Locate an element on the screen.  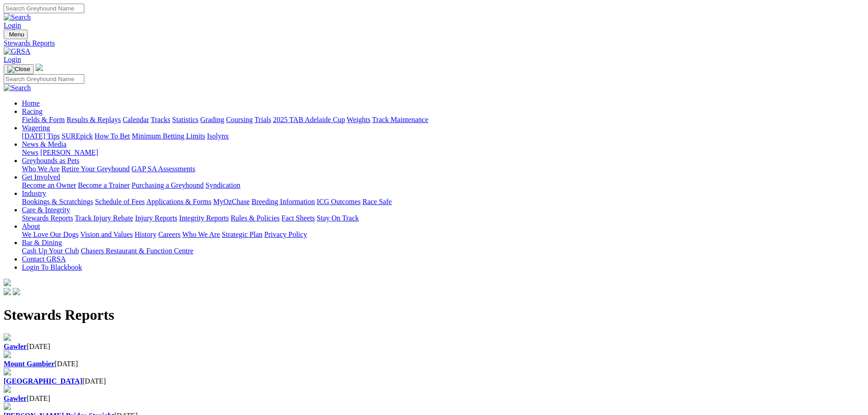
a: Become a Trainer is located at coordinates (104, 185).